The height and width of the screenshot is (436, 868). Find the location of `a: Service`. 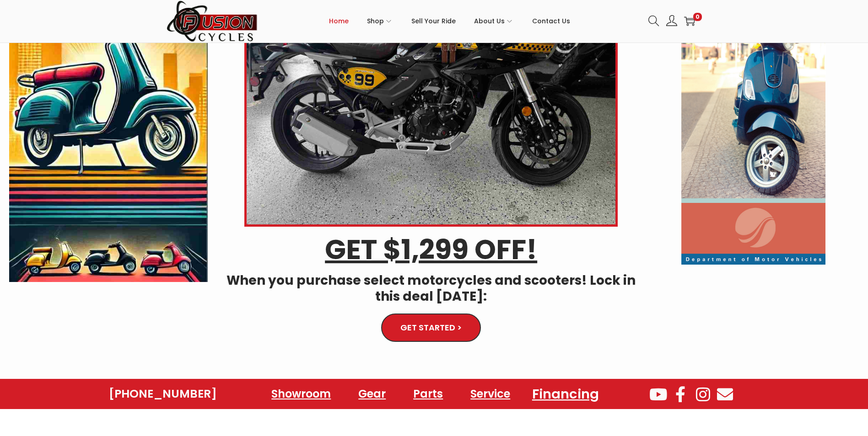

a: Service is located at coordinates (490, 395).